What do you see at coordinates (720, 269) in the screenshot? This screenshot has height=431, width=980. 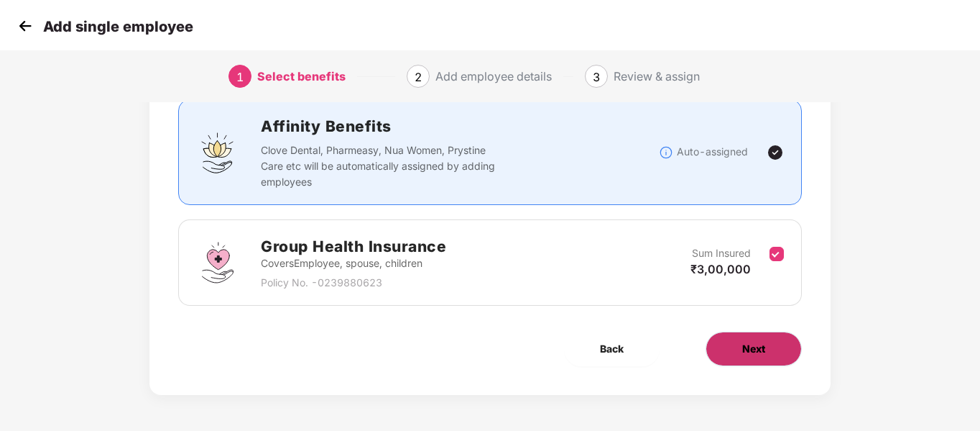 I see `span: ₹3,00,000` at bounding box center [720, 269].